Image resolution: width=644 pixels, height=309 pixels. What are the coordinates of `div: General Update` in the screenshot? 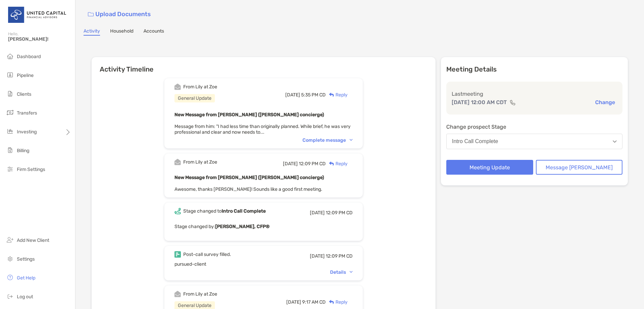 It's located at (195, 98).